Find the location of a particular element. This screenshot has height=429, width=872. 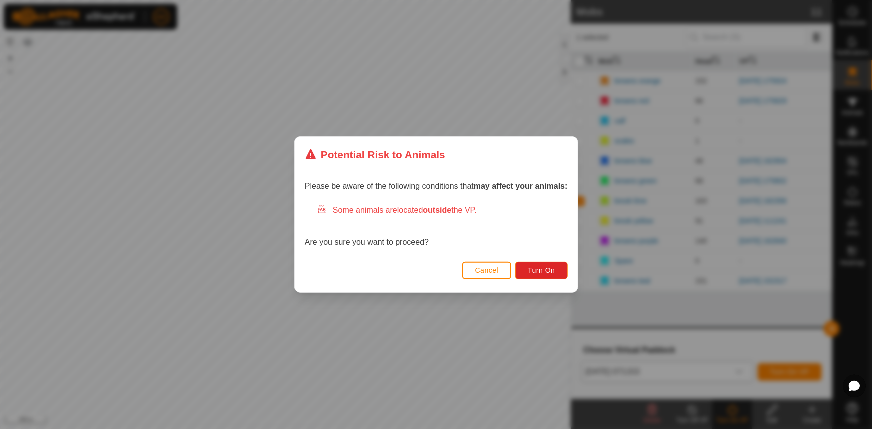

button: Turn On is located at coordinates (541, 270).